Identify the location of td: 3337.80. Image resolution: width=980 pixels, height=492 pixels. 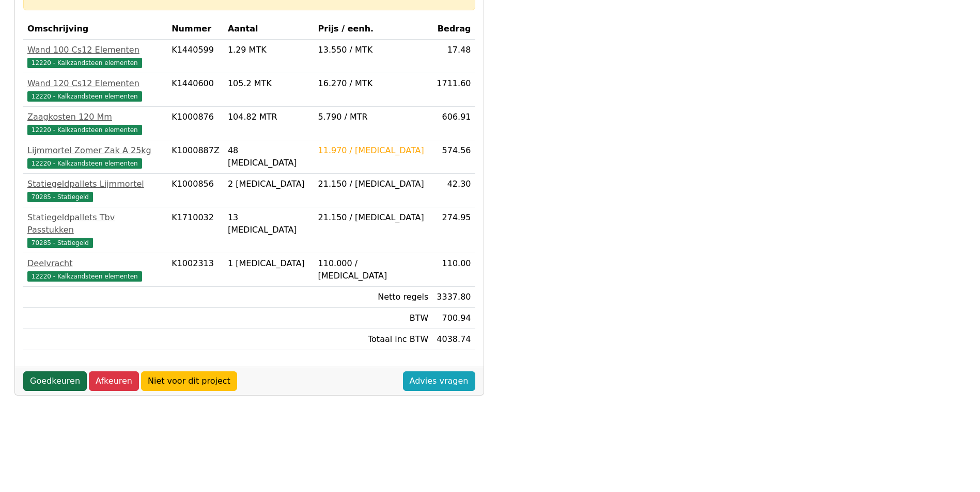
(453, 297).